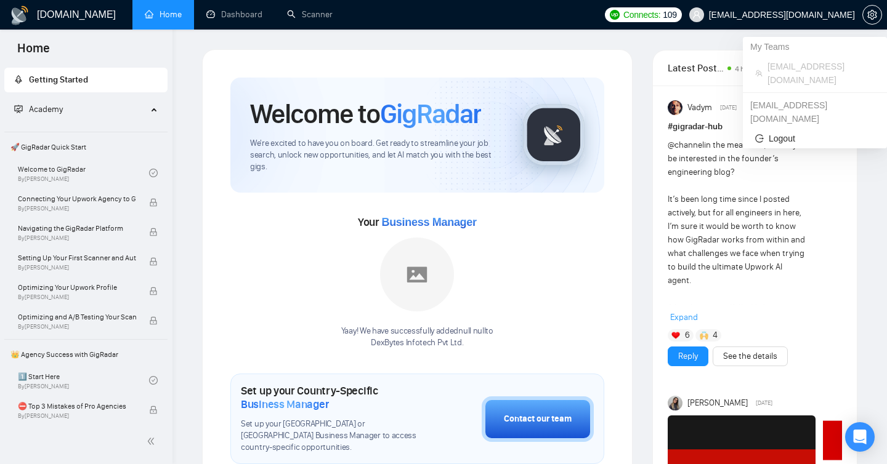 This screenshot has height=464, width=887. I want to click on div: Contact our team, so click(538, 420).